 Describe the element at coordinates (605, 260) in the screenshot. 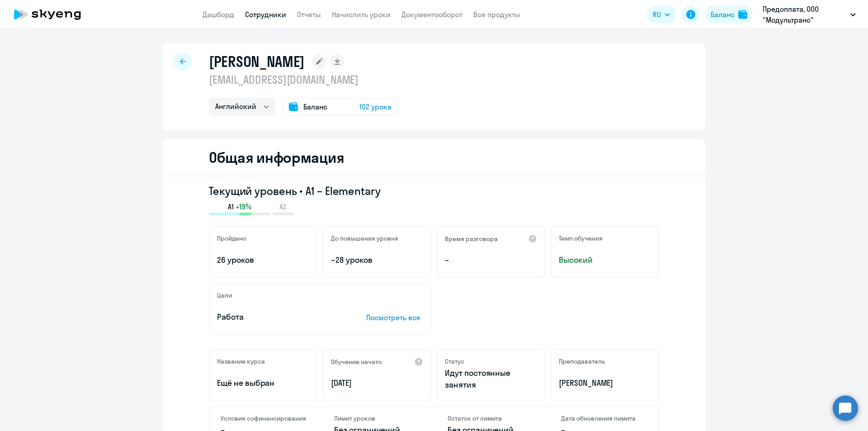

I see `span: Высокий` at that location.